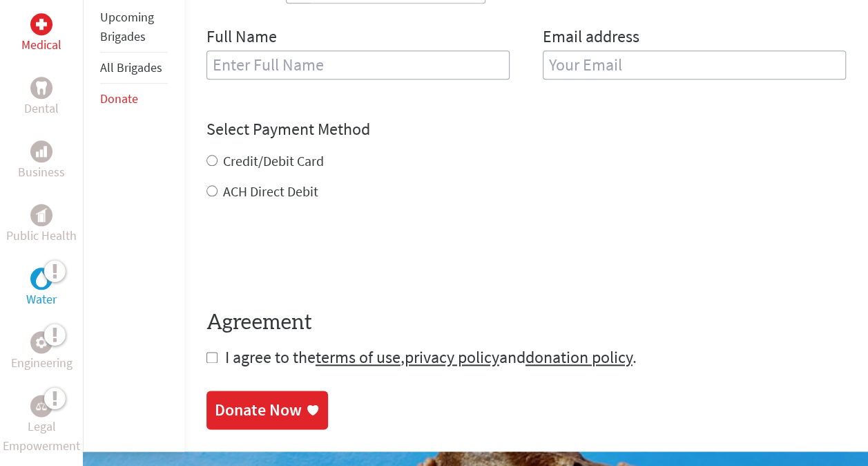 Image resolution: width=868 pixels, height=466 pixels. What do you see at coordinates (42, 108) in the screenshot?
I see `p: Dental` at bounding box center [42, 108].